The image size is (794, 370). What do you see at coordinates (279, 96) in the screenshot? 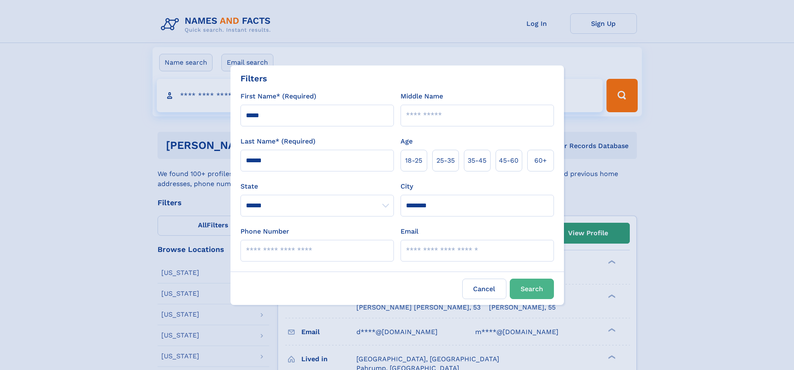
I see `label: First Name* (Required)` at bounding box center [279, 96].